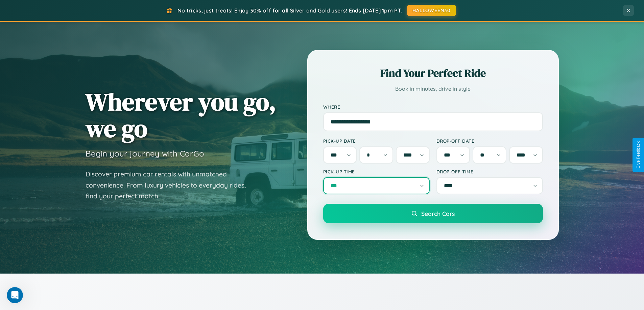 This screenshot has height=310, width=644. Describe the element at coordinates (433, 214) in the screenshot. I see `button: Search Cars` at that location.